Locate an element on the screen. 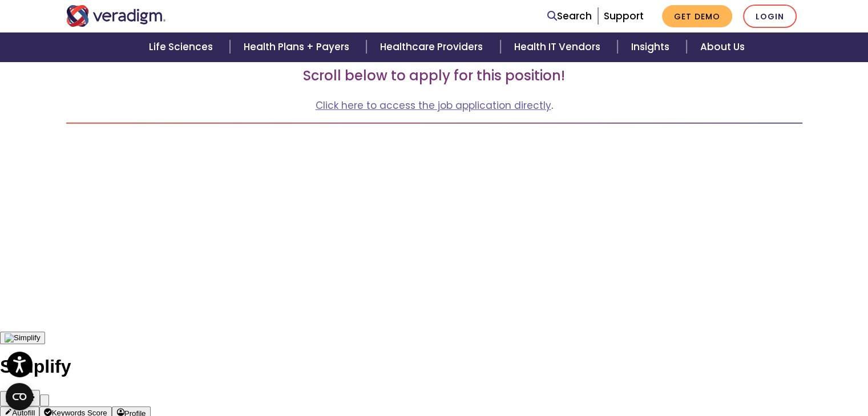 This screenshot has height=416, width=868. a: Health Plans + Payers is located at coordinates (298, 47).